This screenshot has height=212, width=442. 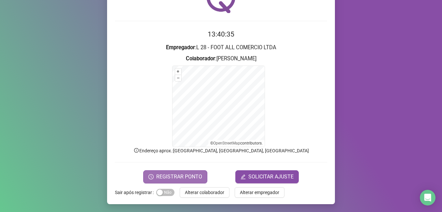 I want to click on button: Alterar colaborador, so click(x=205, y=192).